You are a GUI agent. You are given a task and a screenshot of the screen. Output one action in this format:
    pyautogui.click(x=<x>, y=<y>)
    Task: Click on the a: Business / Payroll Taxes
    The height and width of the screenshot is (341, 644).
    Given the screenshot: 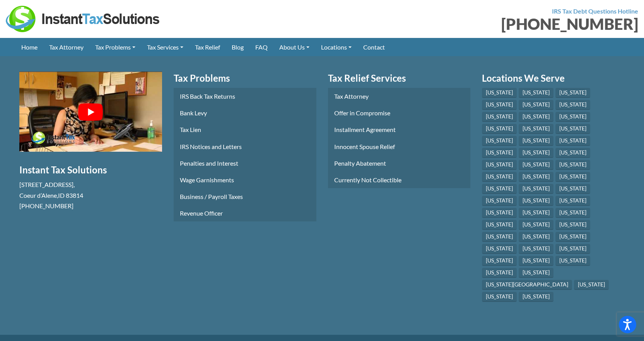 What is the action you would take?
    pyautogui.click(x=245, y=196)
    